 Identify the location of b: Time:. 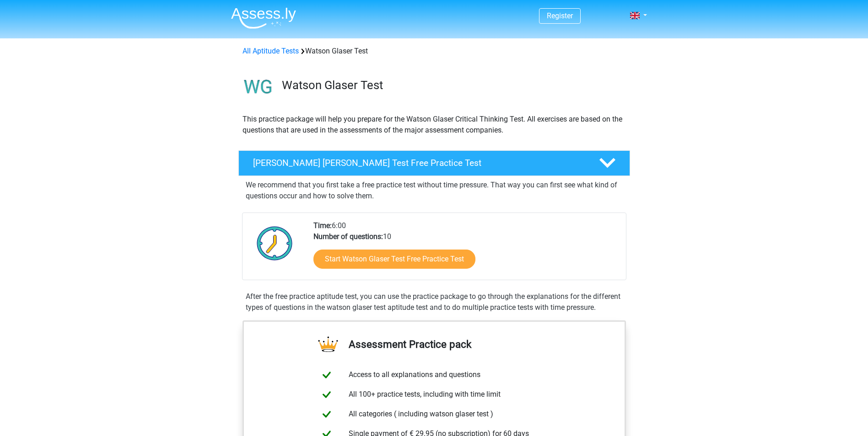
(323, 225).